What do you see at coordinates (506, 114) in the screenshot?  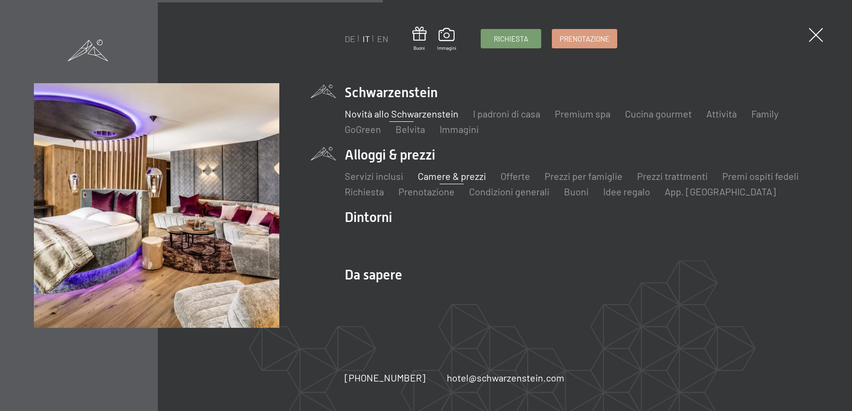 I see `a: I padroni di casa` at bounding box center [506, 114].